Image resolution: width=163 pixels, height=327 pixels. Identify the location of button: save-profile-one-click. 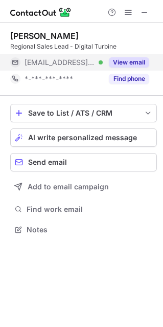
(83, 113).